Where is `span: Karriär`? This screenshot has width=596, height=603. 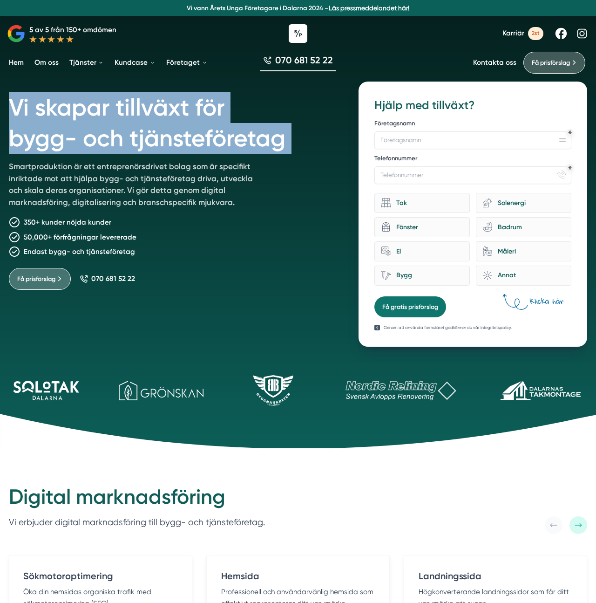 span: Karriär is located at coordinates (513, 33).